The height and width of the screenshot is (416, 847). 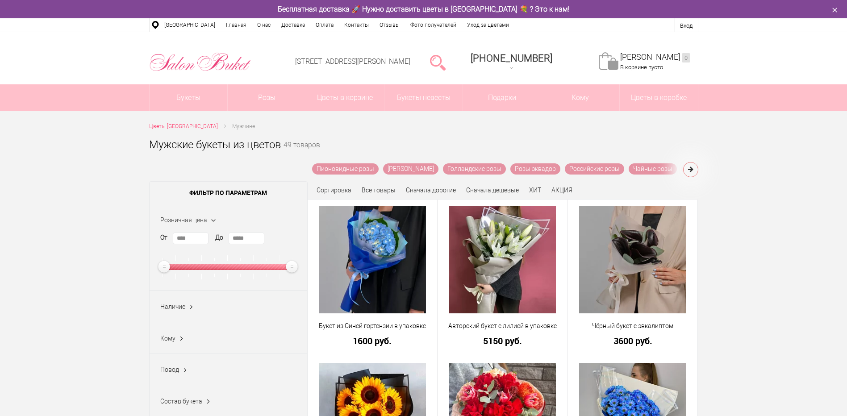 What do you see at coordinates (356, 25) in the screenshot?
I see `a: Контакты` at bounding box center [356, 25].